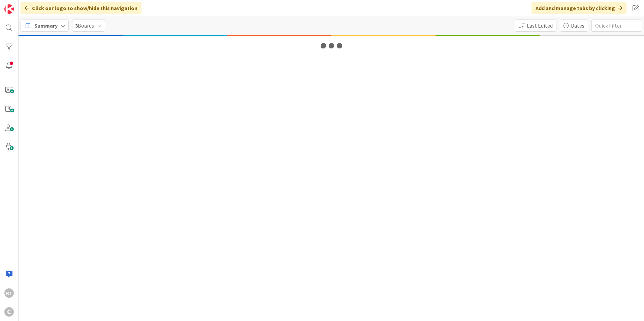 This screenshot has height=321, width=644. What do you see at coordinates (9, 293) in the screenshot?
I see `div: RT` at bounding box center [9, 293].